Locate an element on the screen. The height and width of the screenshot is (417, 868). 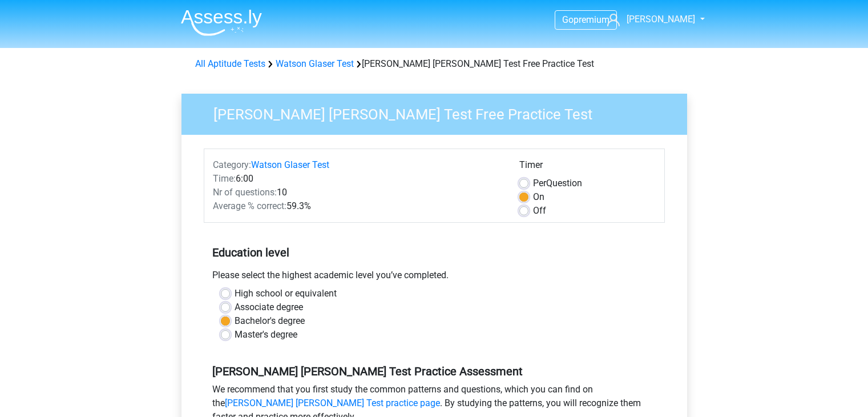
label: Bachelor's degree is located at coordinates (270, 321).